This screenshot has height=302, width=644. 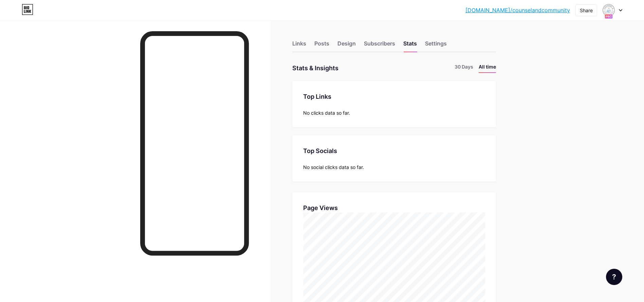 I want to click on div: Stats & Insights, so click(x=316, y=68).